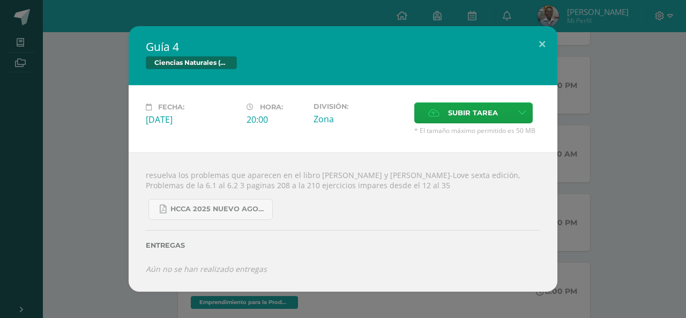 This screenshot has width=686, height=318. Describe the element at coordinates (211, 209) in the screenshot. I see `a: HCCA 2025 nuevo agosto fisica fundamental.pdf` at that location.